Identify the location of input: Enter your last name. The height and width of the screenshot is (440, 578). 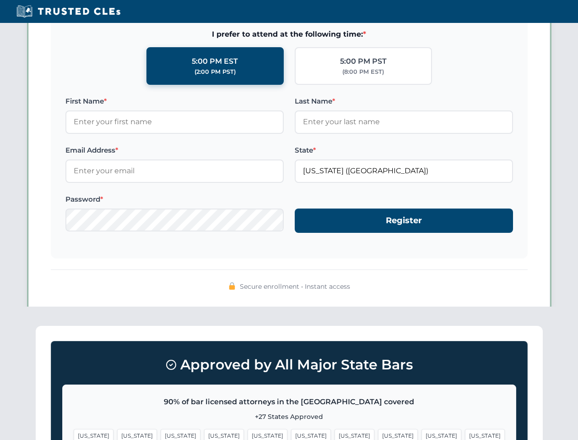
(404, 122).